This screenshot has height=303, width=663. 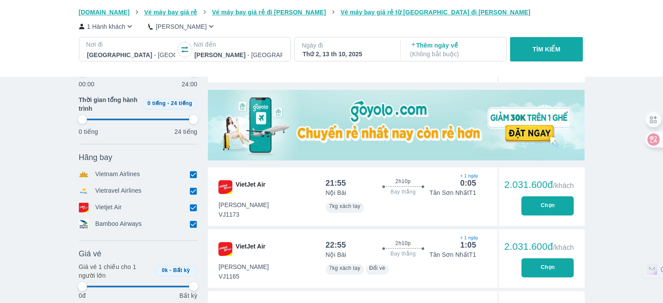 What do you see at coordinates (108, 207) in the screenshot?
I see `p: Vietjet Air` at bounding box center [108, 207].